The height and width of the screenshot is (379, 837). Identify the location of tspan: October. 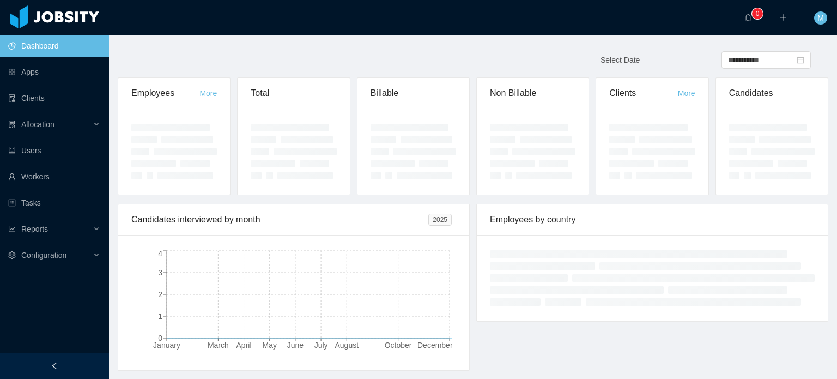
(399, 345).